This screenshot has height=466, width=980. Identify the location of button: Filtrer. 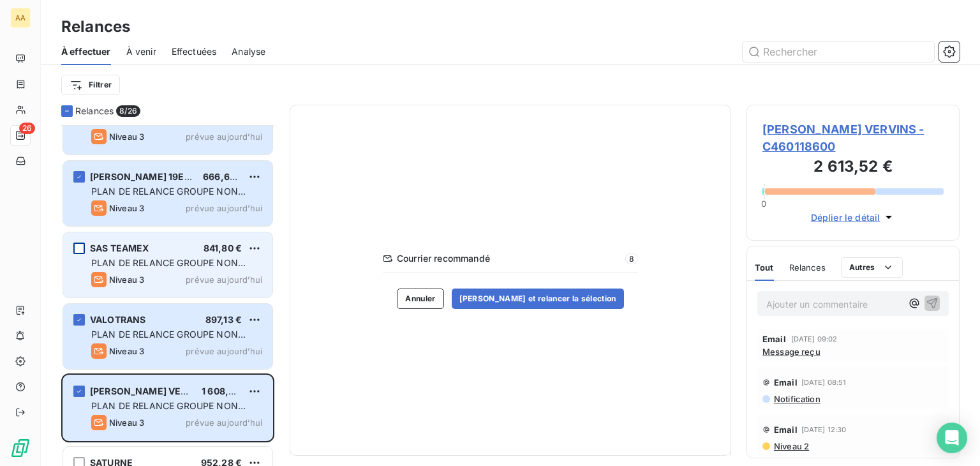
(91, 85).